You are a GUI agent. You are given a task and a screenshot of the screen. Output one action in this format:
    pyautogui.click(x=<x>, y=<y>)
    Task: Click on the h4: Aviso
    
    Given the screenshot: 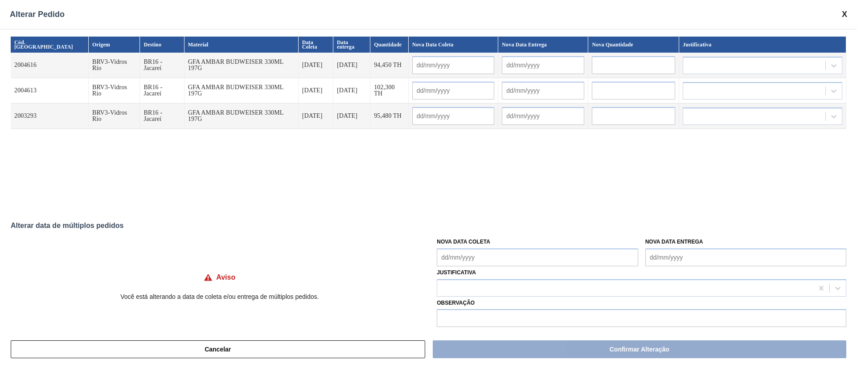 What is the action you would take?
    pyautogui.click(x=226, y=277)
    